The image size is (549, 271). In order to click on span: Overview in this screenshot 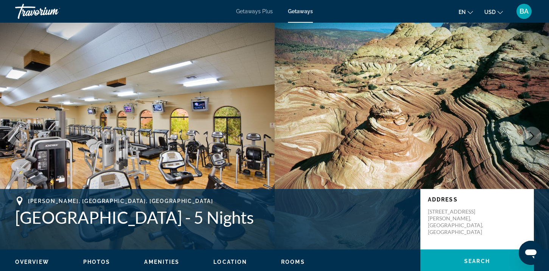, I will do `click(32, 262)`.